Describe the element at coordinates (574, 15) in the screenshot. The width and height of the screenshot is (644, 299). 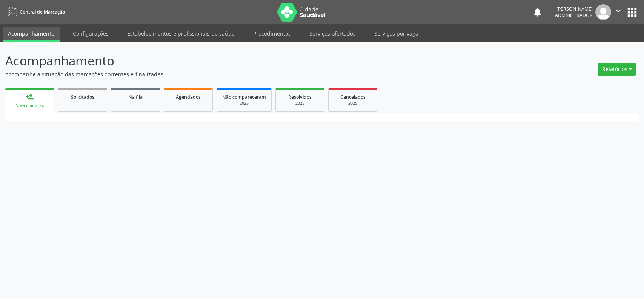
I see `span: Administrador` at that location.